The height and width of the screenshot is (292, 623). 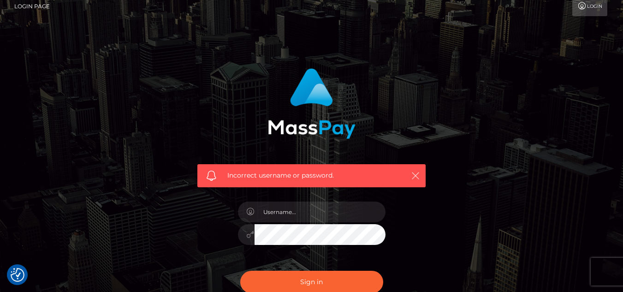 I want to click on img: Revisit consent button, so click(x=18, y=275).